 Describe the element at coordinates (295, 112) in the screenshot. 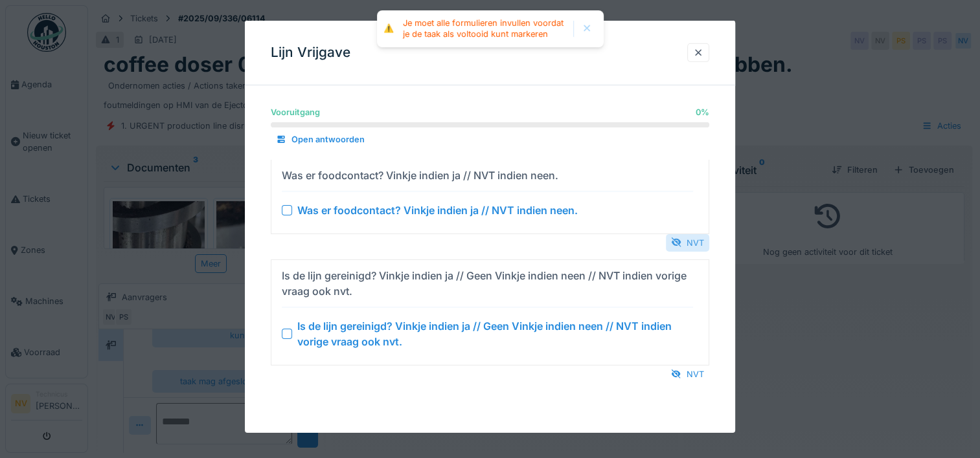

I see `div: Vooruitgang` at that location.